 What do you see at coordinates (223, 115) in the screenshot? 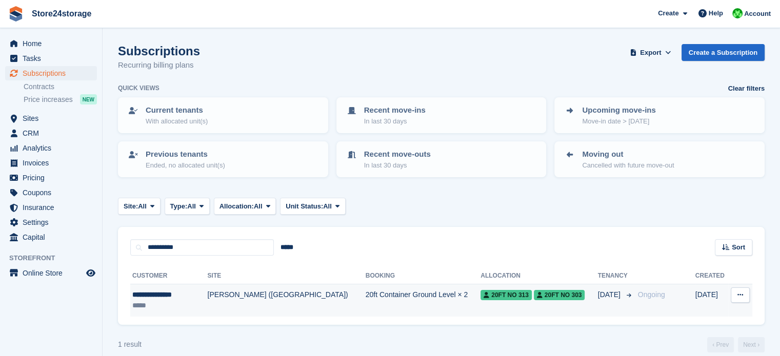
I see `a: Current tenants With allocated unit(s)` at bounding box center [223, 115].